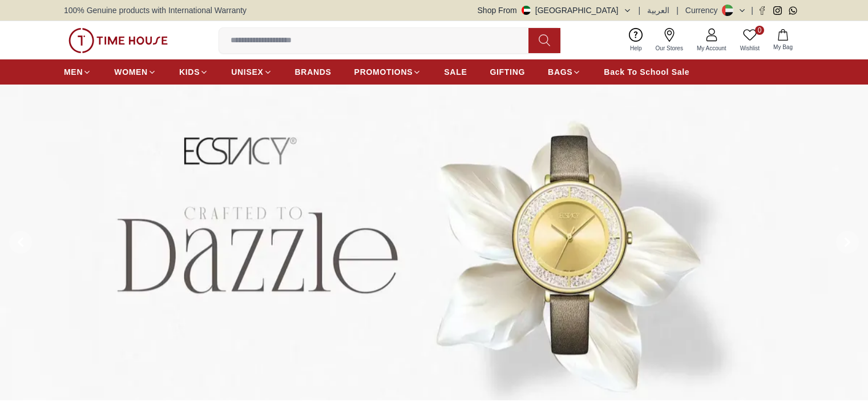 The width and height of the screenshot is (868, 417). I want to click on span: Our Stores, so click(670, 48).